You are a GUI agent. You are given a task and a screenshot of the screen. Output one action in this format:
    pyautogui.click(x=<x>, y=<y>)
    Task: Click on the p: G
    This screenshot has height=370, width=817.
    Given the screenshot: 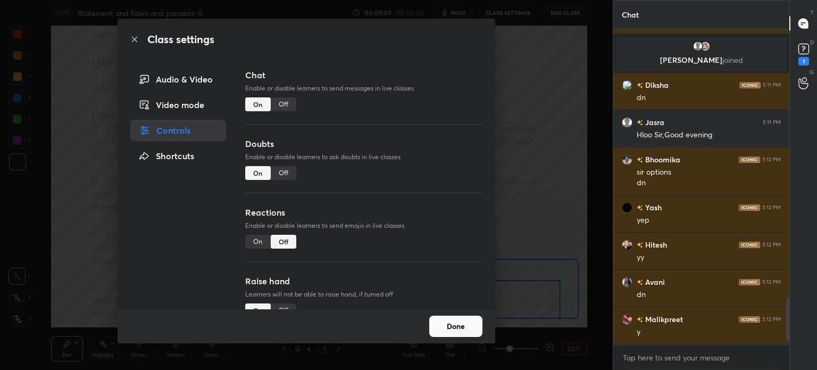 What is the action you would take?
    pyautogui.click(x=812, y=72)
    